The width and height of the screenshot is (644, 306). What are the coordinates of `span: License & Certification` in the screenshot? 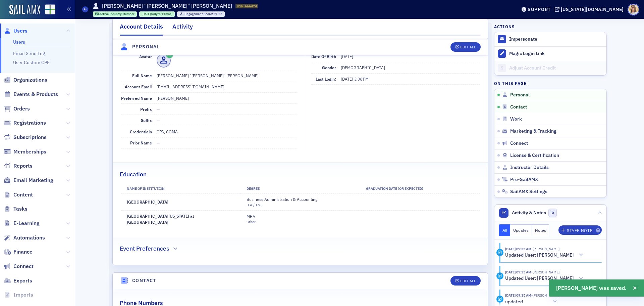 It's located at (535, 155).